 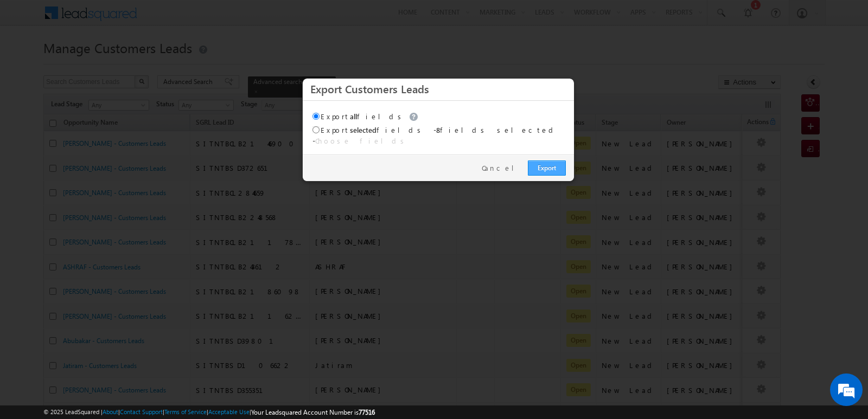 What do you see at coordinates (547, 168) in the screenshot?
I see `a: Export` at bounding box center [547, 168].